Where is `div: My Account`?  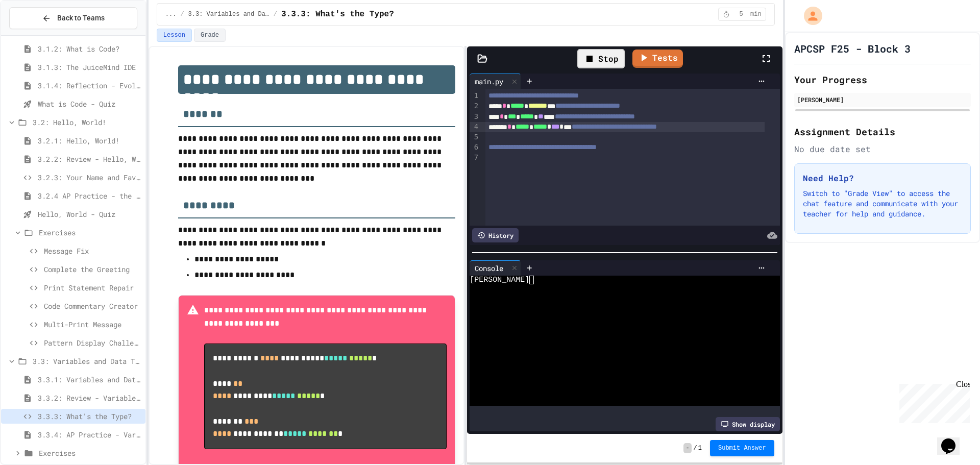 div: My Account is located at coordinates (809, 16).